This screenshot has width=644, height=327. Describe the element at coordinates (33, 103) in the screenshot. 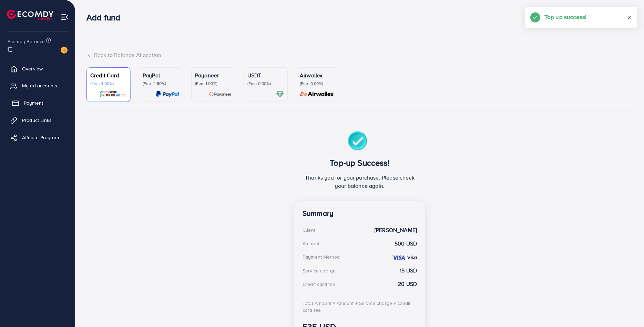

I see `span: Payment` at that location.